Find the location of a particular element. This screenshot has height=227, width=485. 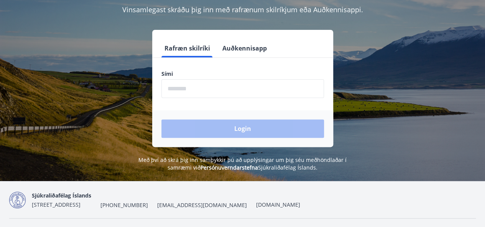

span: Vinsamlegast skráðu þig inn með rafrænum skilríkjum eða Auðkennisappi. is located at coordinates (243, 10).